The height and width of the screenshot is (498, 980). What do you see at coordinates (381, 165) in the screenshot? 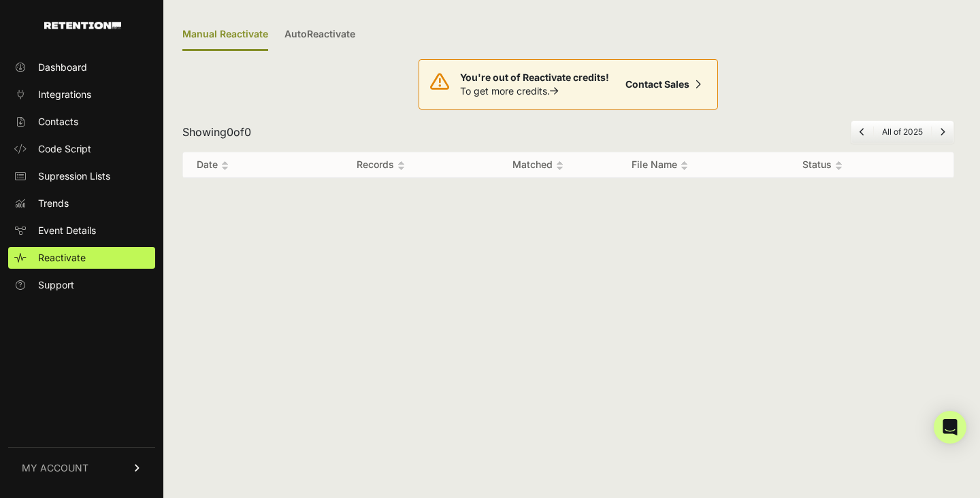
I see `th: Records` at bounding box center [381, 165].